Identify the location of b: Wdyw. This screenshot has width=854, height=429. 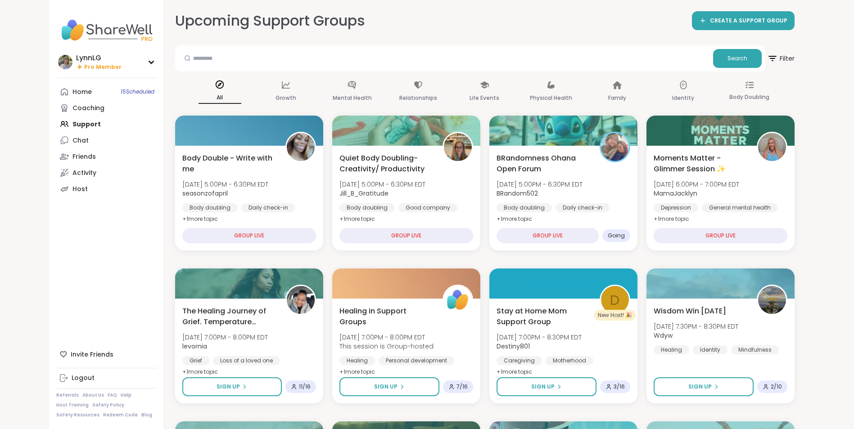
(663, 336).